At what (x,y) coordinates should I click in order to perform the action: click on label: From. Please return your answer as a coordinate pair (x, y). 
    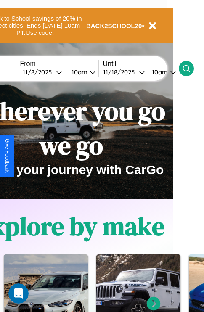
    Looking at the image, I should click on (59, 64).